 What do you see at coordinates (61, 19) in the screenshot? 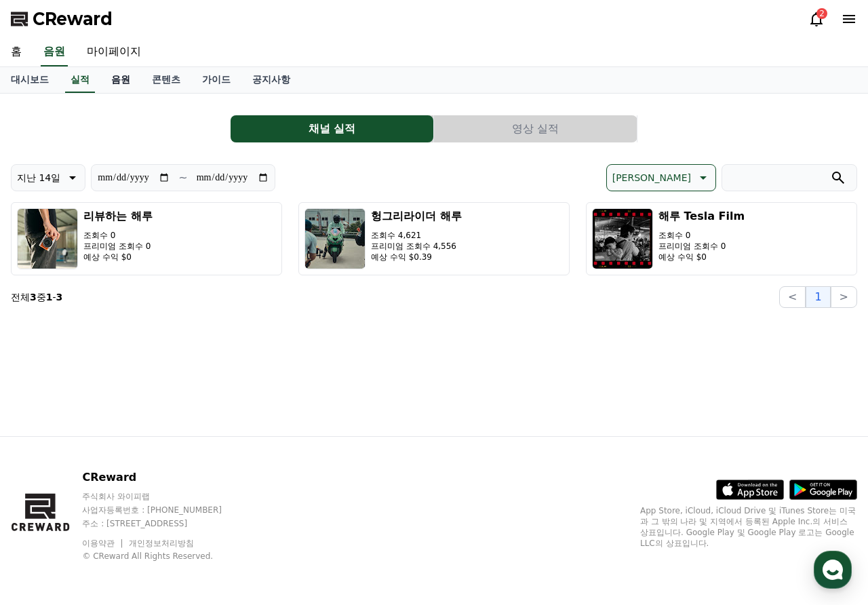
I see `a: CReward` at bounding box center [61, 19].